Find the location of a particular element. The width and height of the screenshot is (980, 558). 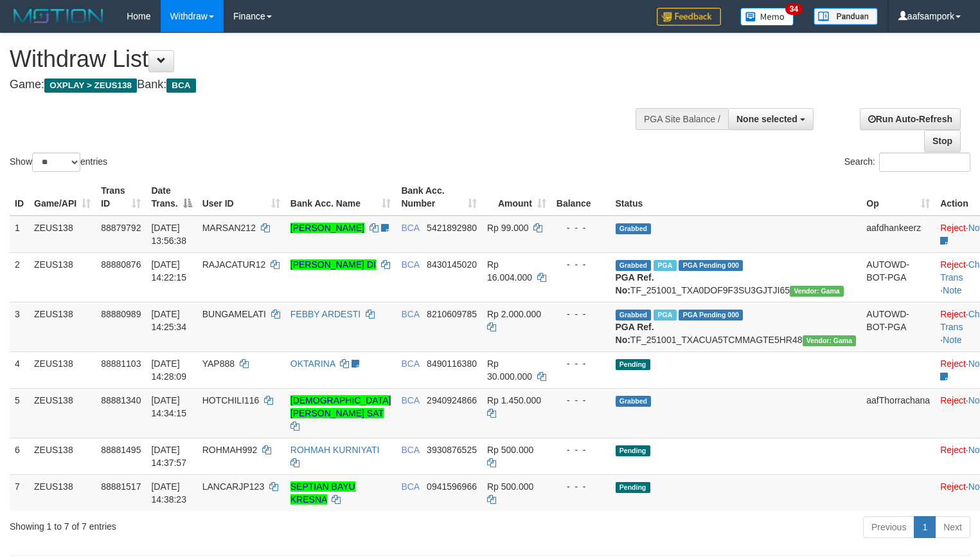

th: Trans ID: activate to sort column ascending is located at coordinates (121, 197).